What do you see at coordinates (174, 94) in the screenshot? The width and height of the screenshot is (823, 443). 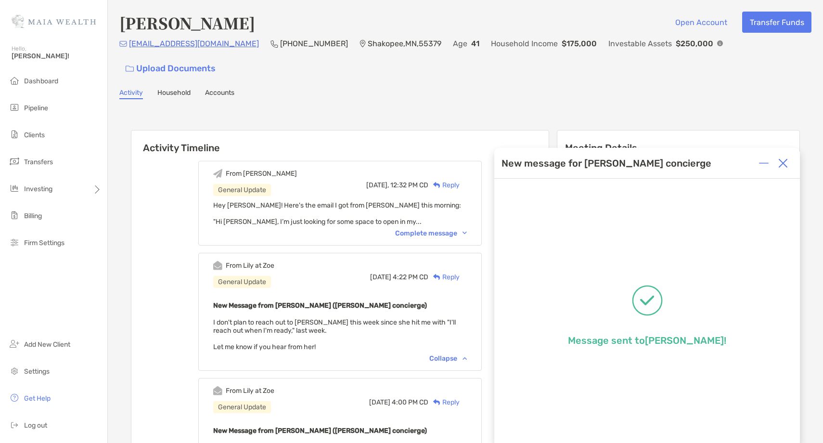 I see `a: Household` at bounding box center [174, 94].